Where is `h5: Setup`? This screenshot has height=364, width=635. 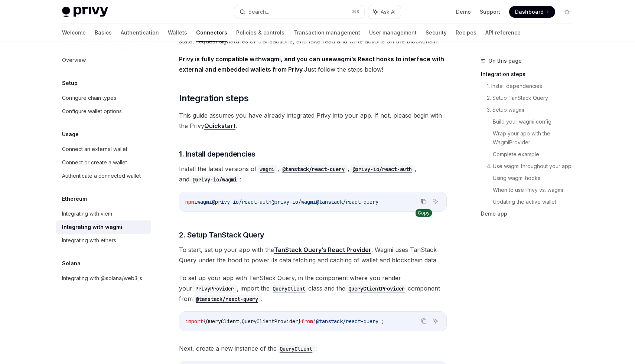
h5: Setup is located at coordinates (70, 83).